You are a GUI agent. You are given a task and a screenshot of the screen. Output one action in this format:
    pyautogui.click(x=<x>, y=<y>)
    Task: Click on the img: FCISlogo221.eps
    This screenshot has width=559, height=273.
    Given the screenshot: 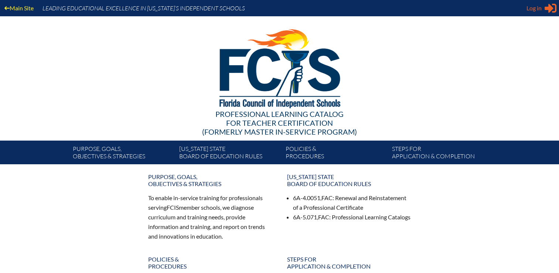 What is the action you would take?
    pyautogui.click(x=279, y=66)
    